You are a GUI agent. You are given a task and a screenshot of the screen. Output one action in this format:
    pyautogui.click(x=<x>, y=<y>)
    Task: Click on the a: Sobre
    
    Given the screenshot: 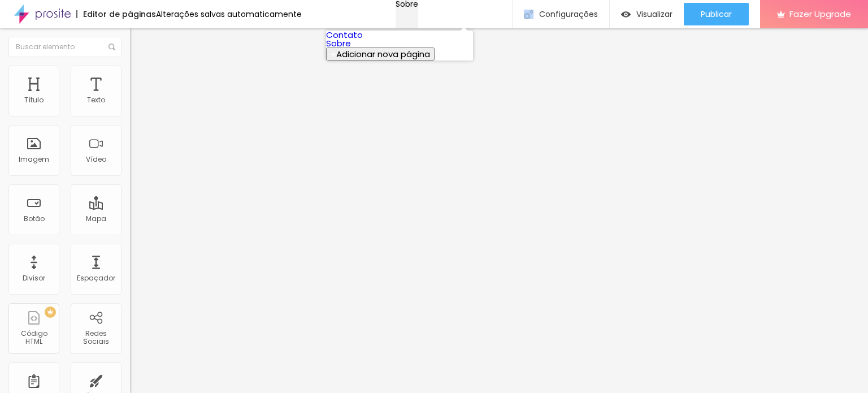 What is the action you would take?
    pyautogui.click(x=338, y=43)
    